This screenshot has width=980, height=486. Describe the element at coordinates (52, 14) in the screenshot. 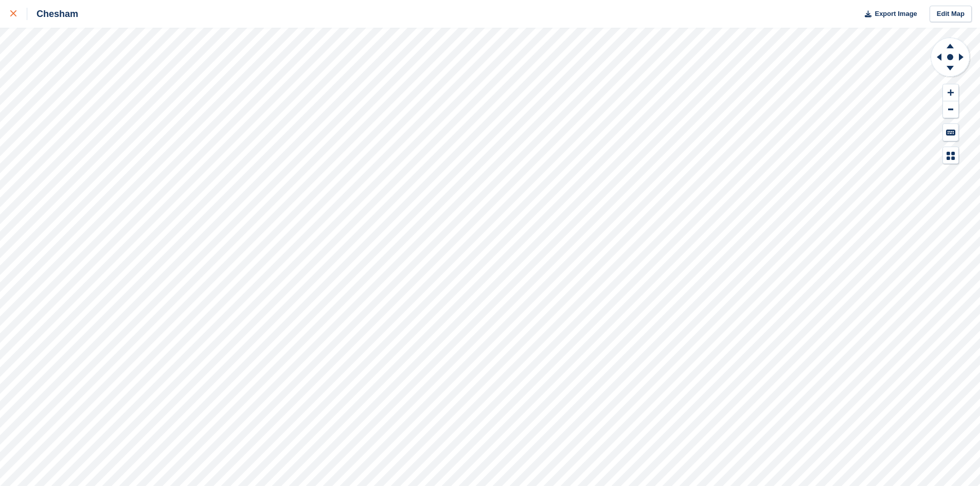

I see `div: Chesham` at that location.